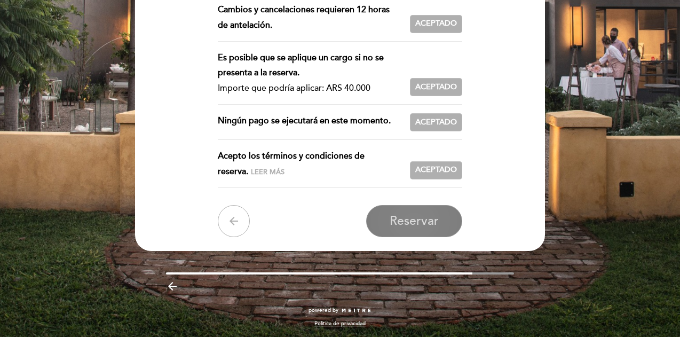 The image size is (680, 337). What do you see at coordinates (172, 286) in the screenshot?
I see `i: arrow_backward` at bounding box center [172, 286].